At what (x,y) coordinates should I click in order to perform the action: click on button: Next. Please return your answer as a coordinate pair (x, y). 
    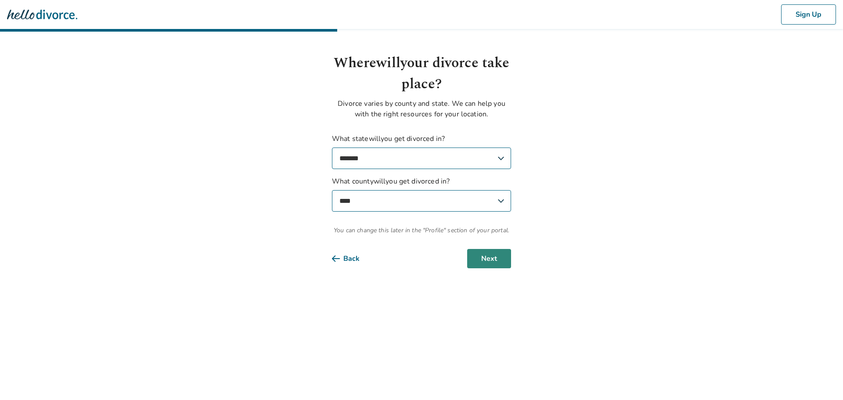
    Looking at the image, I should click on (489, 259).